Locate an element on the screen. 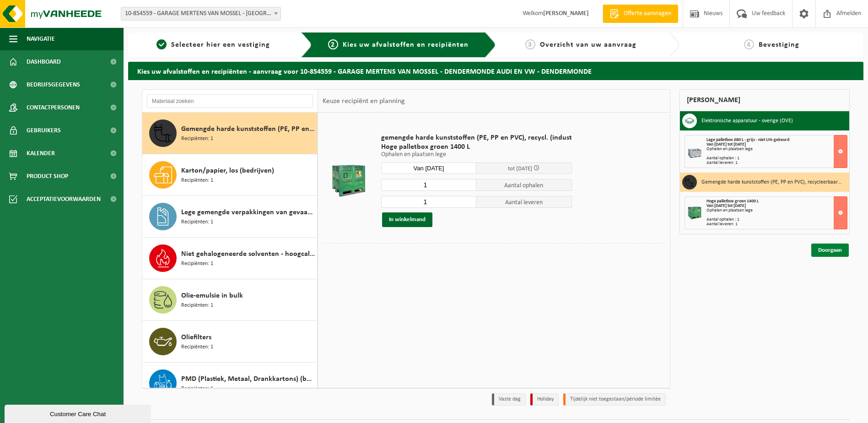 The width and height of the screenshot is (868, 423). button: Lege gemengde verpakkingen van gevaarlijke stoffen Recipiënten: 1 is located at coordinates (230, 217).